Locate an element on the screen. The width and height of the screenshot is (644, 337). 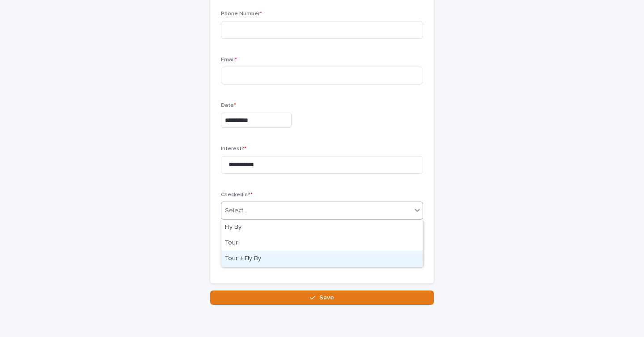
span: Phone Number is located at coordinates (241, 14).